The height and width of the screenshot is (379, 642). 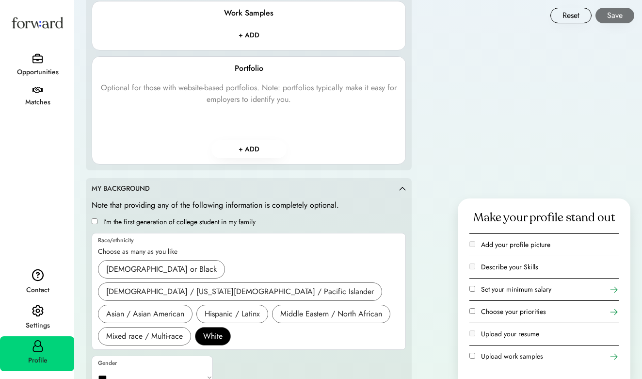 I want to click on button: Save, so click(x=615, y=16).